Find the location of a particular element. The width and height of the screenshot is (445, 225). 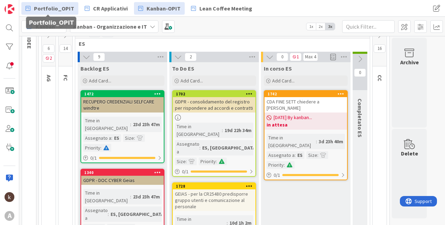

div: 1728GEIAS - per la CR25480 predisporre gruppo utenti e comunicazione al personale is located at coordinates (214, 197).